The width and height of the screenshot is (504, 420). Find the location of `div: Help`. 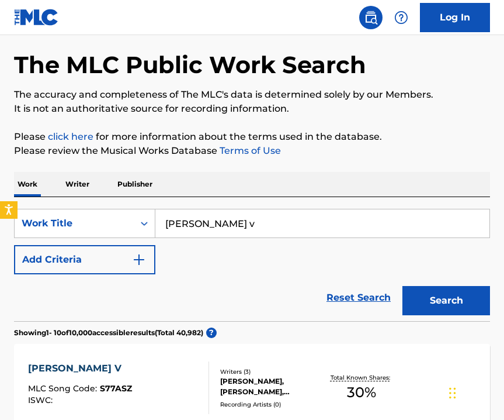

div: Help is located at coordinates (401, 18).